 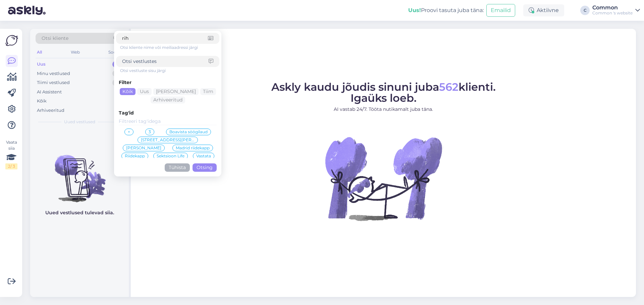 What do you see at coordinates (449, 87) in the screenshot?
I see `span: 562` at bounding box center [449, 87].